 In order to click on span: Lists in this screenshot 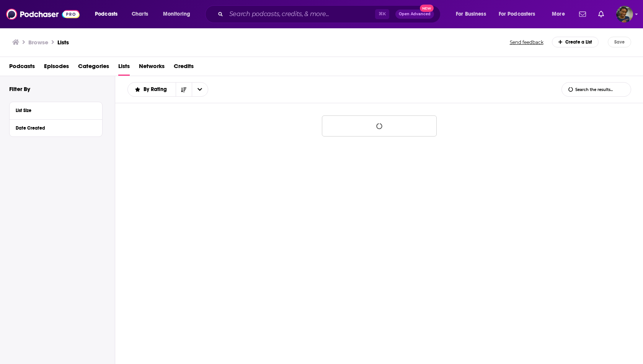, I will do `click(124, 68)`.